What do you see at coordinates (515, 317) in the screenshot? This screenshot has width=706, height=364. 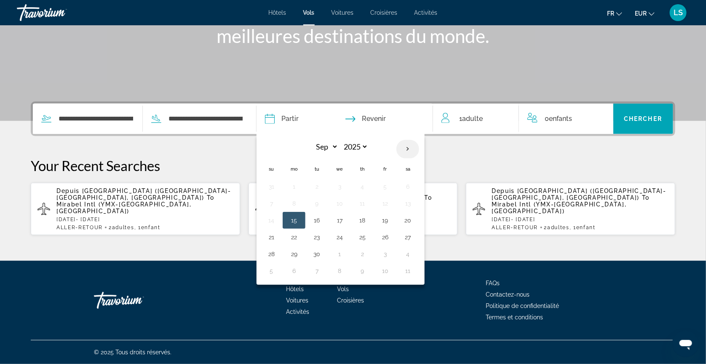 I see `a: Termes et conditions` at bounding box center [515, 317].